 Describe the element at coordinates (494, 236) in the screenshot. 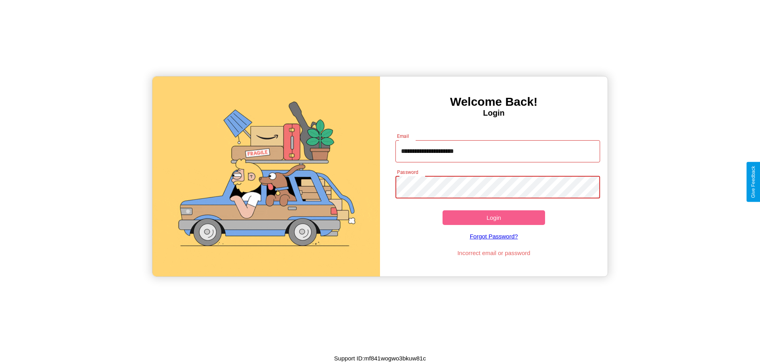

I see `a: Forgot Password?` at that location.